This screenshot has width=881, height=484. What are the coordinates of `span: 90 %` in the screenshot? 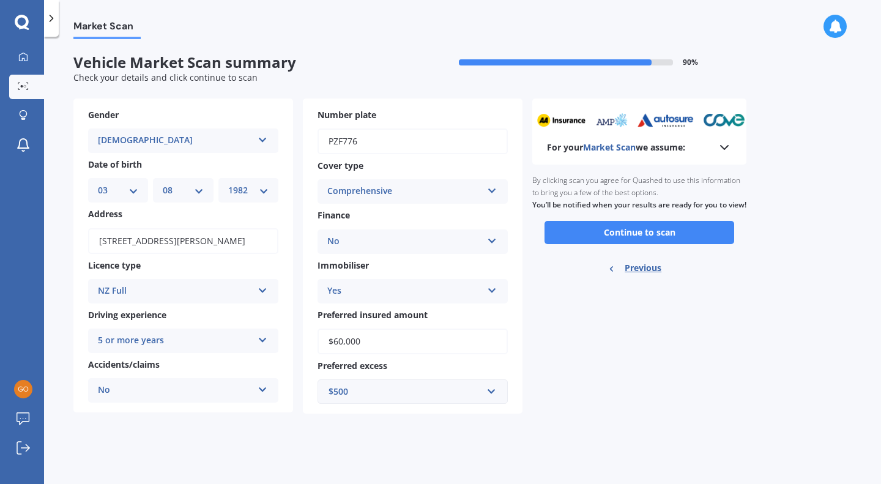 It's located at (690, 62).